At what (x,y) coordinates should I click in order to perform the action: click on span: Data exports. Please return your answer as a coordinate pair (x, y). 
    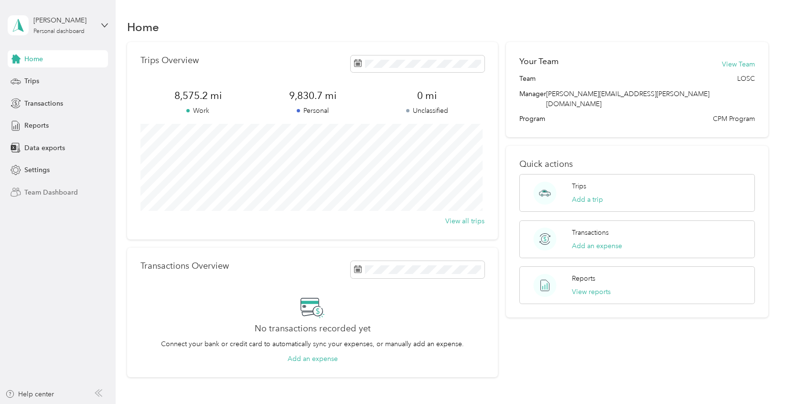
    Looking at the image, I should click on (44, 148).